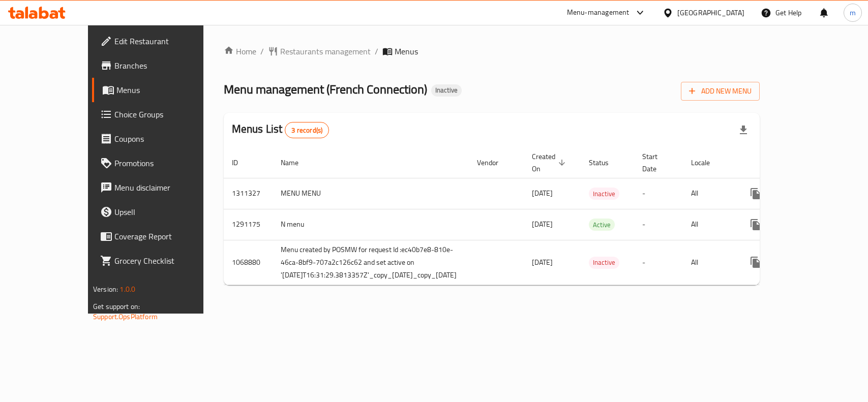 This screenshot has width=868, height=402. What do you see at coordinates (116, 307) in the screenshot?
I see `span: Get support on:` at bounding box center [116, 307].